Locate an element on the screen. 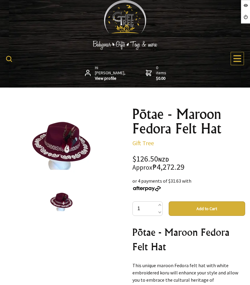  img: Babywear - Gifts - Toys & more is located at coordinates (125, 45).